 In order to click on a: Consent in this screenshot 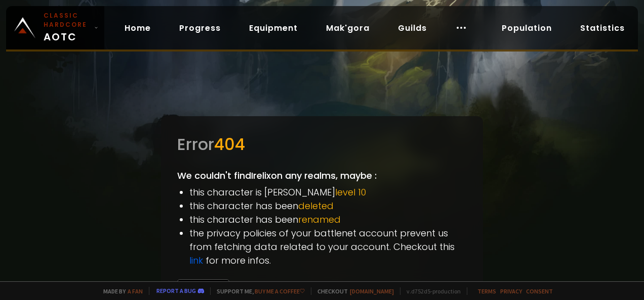, I will do `click(539, 291)`.